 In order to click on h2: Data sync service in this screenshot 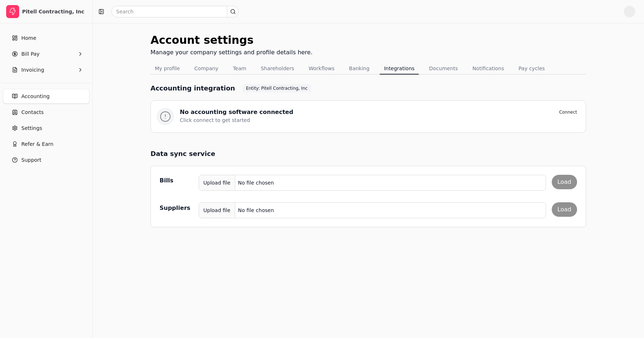, I will do `click(369, 153)`.